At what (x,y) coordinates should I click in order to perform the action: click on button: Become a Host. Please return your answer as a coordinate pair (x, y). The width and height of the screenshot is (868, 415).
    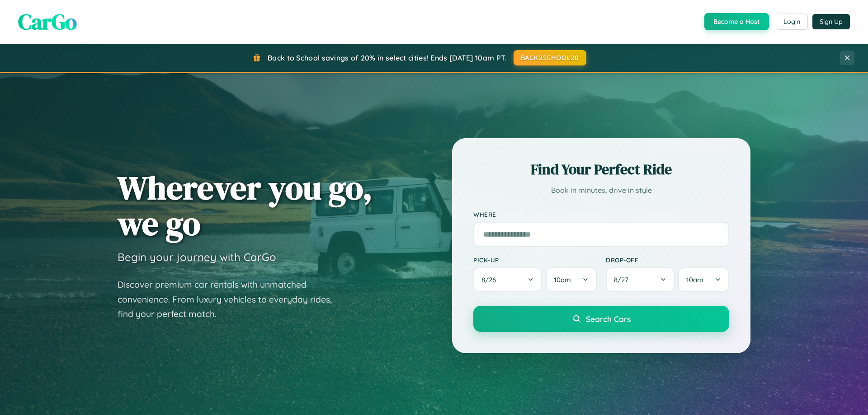
    Looking at the image, I should click on (736, 22).